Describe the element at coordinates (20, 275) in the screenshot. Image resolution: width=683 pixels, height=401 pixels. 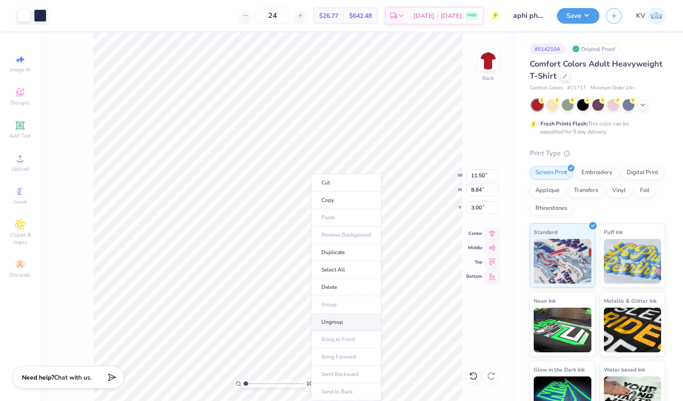
I see `span: Decorate` at that location.